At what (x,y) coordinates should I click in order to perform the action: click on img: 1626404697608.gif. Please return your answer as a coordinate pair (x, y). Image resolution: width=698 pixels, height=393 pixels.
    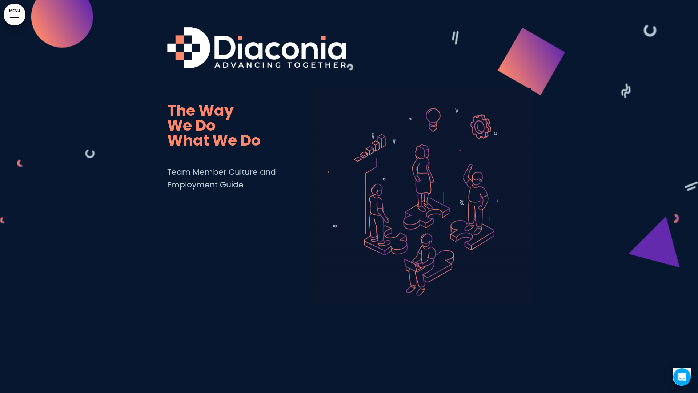
    Looking at the image, I should click on (422, 196).